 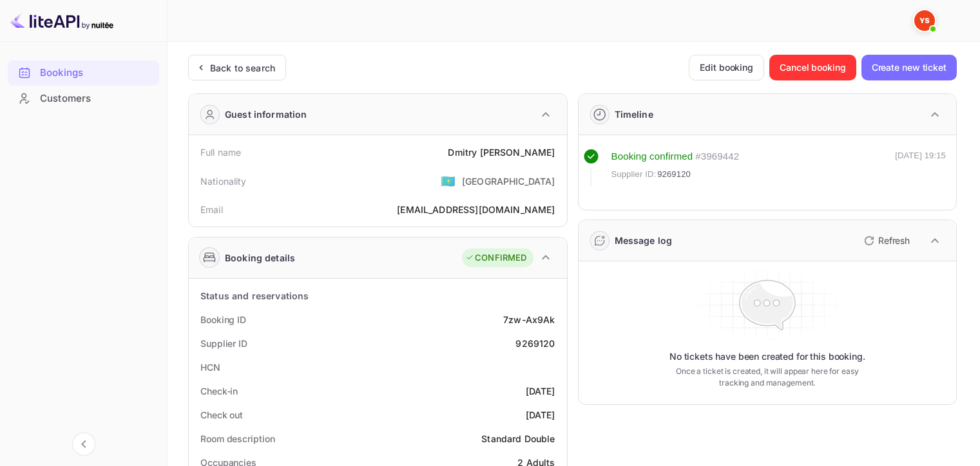 I want to click on div: Booking details, so click(x=260, y=257).